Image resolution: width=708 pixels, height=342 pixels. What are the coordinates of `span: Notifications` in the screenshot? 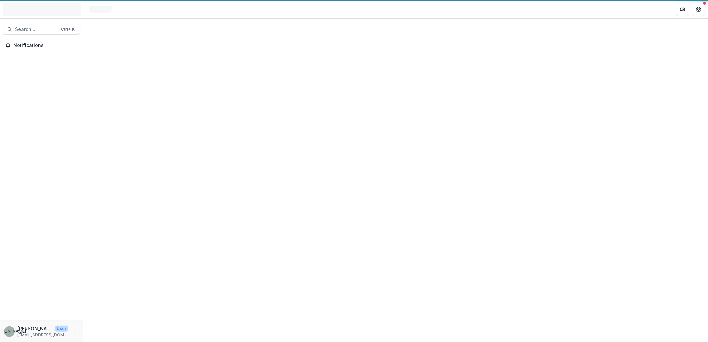 It's located at (45, 45).